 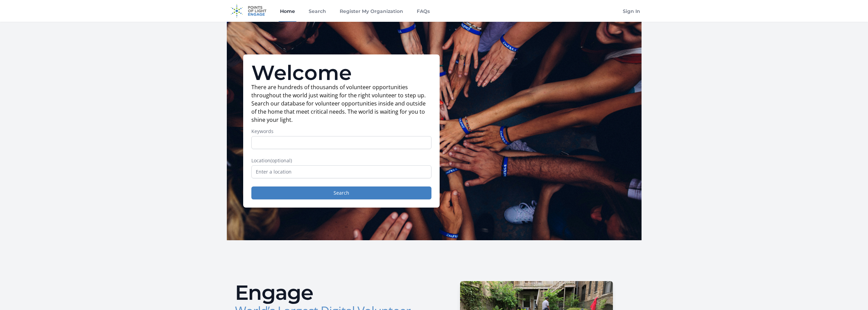 What do you see at coordinates (332, 293) in the screenshot?
I see `h2: Engage` at bounding box center [332, 293].